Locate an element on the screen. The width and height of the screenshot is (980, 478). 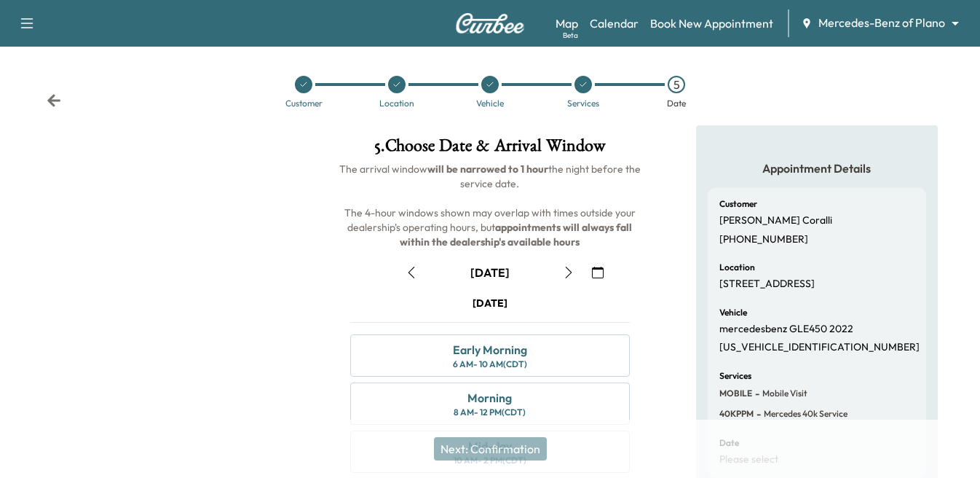
div: Vehicle is located at coordinates (490, 103).